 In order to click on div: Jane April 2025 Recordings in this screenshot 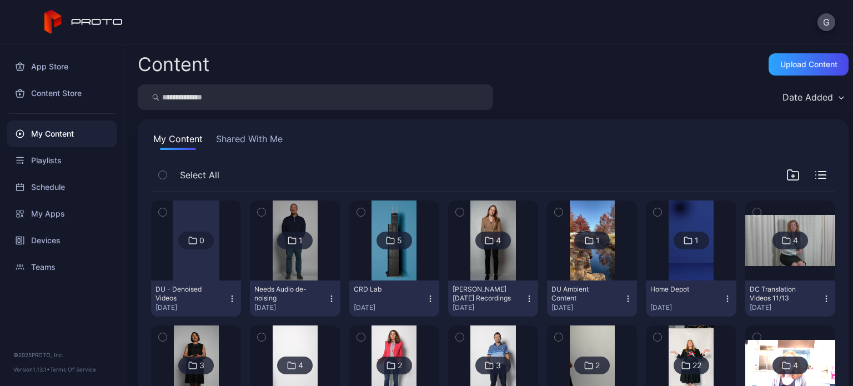, I will do `click(483, 294)`.